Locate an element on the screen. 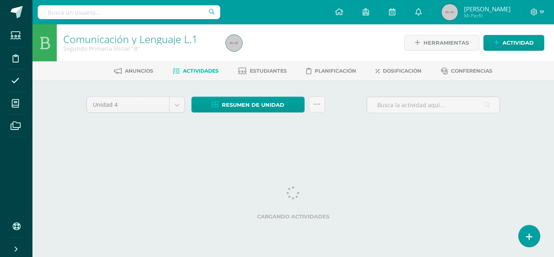 The image size is (554, 257). span: Resumen de unidad is located at coordinates (253, 105).